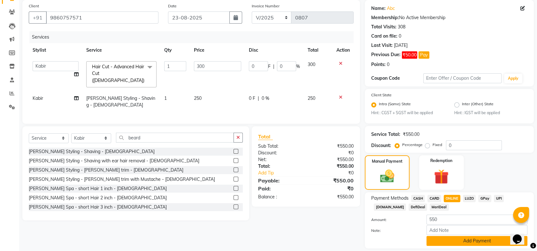  Describe the element at coordinates (485, 199) in the screenshot. I see `span: GPay` at that location.